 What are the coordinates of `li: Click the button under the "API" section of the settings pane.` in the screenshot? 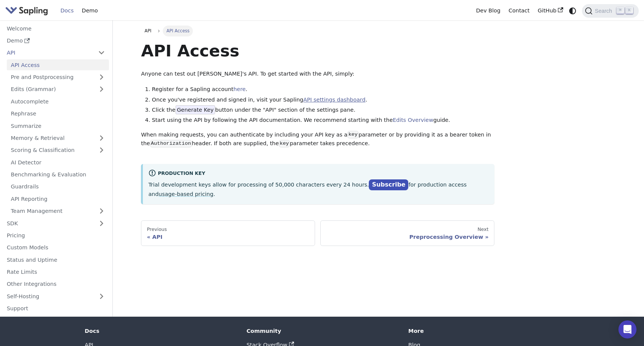 It's located at (323, 110).